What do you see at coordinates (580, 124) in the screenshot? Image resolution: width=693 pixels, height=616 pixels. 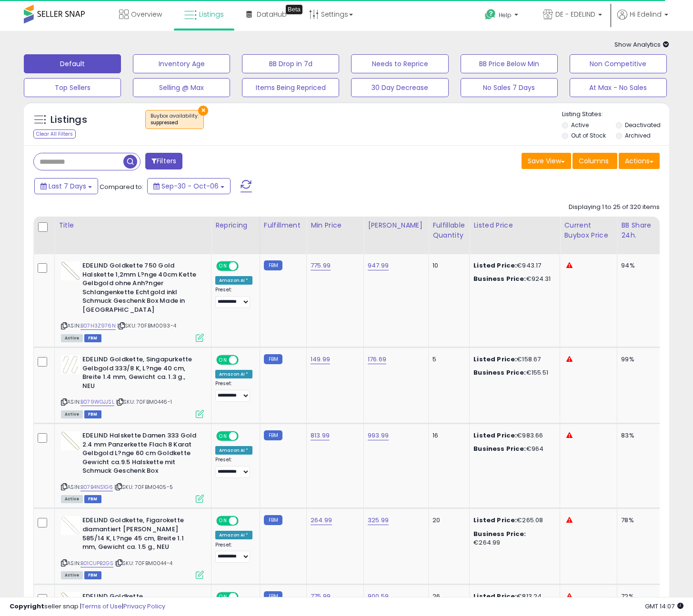 I see `label: Active` at bounding box center [580, 124].